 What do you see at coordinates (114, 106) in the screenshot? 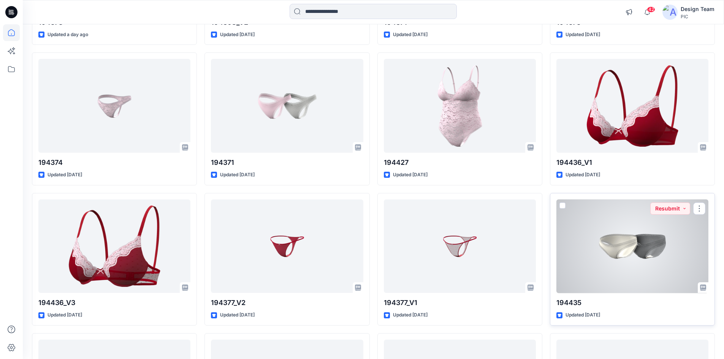
I see `a: 194374` at bounding box center [114, 106].